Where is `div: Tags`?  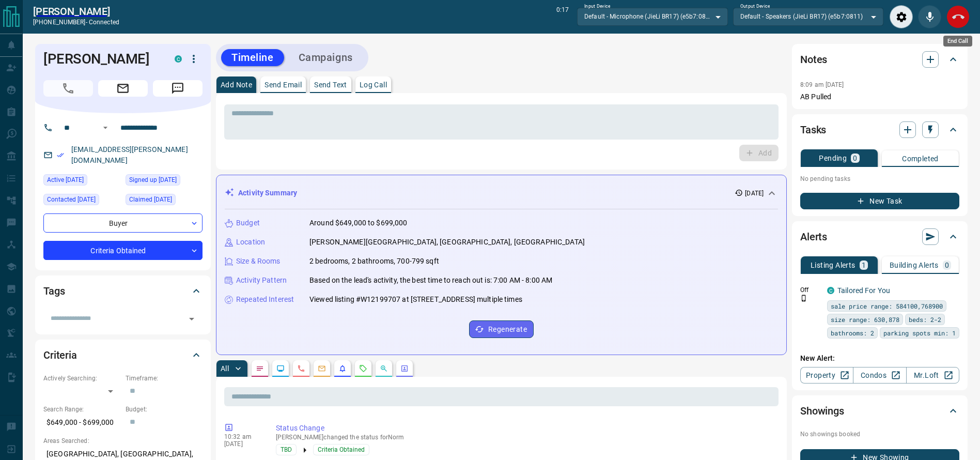 div: Tags is located at coordinates (123, 291).